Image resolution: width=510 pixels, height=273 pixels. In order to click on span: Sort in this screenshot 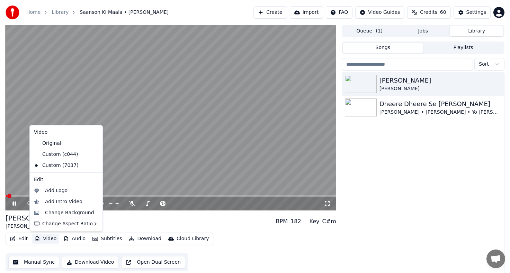, I will do `click(483, 64)`.